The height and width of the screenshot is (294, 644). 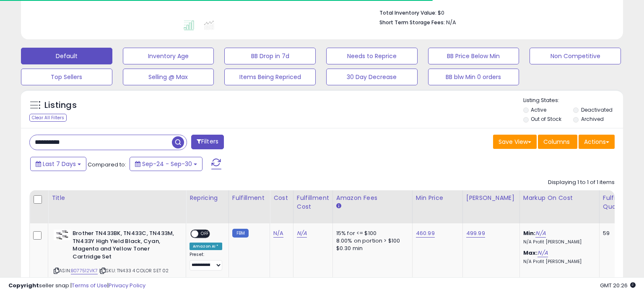 What do you see at coordinates (205, 234) in the screenshot?
I see `span: OFF` at bounding box center [205, 234].